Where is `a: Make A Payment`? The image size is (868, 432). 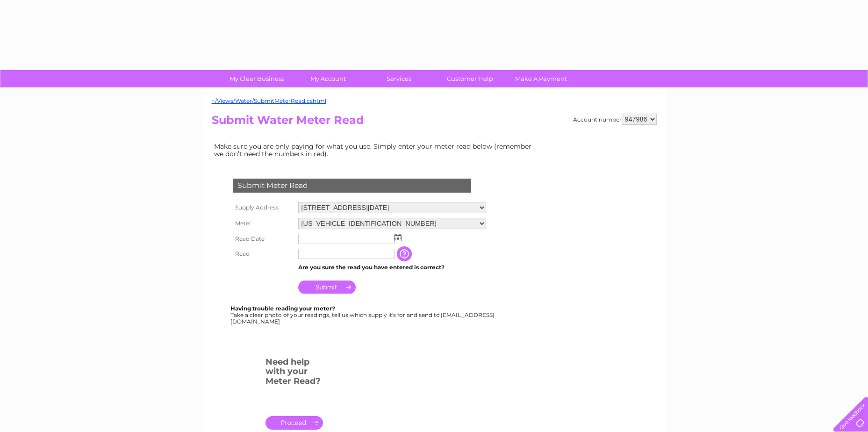
a: Make A Payment is located at coordinates (541, 79).